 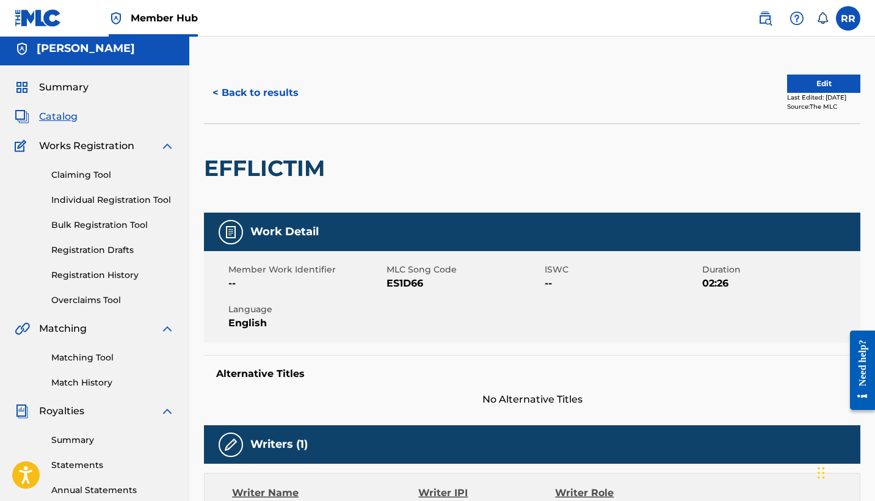 I want to click on a: Annual Statements, so click(x=113, y=490).